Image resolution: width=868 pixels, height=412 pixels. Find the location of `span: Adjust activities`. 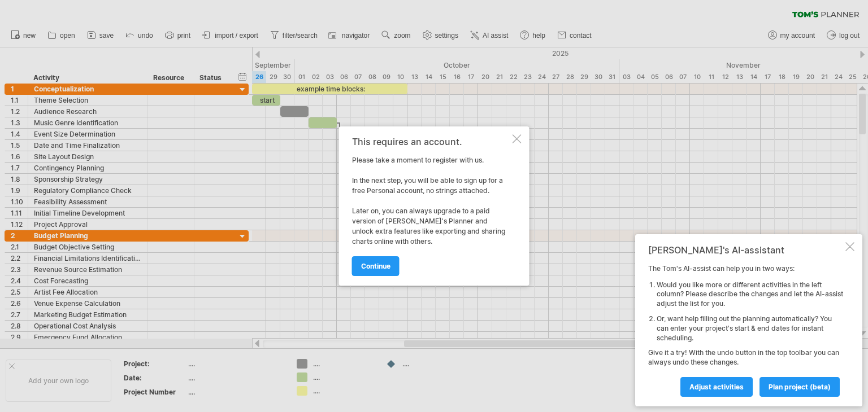

span: Adjust activities is located at coordinates (716, 387).